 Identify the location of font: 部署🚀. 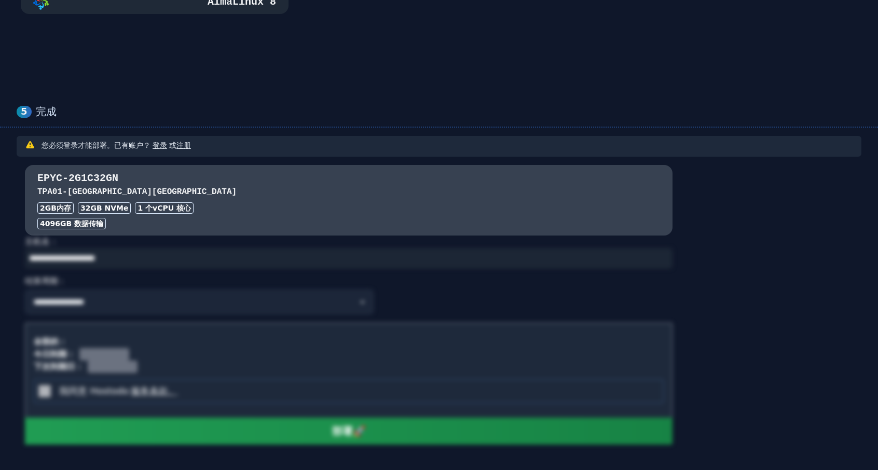
(349, 431).